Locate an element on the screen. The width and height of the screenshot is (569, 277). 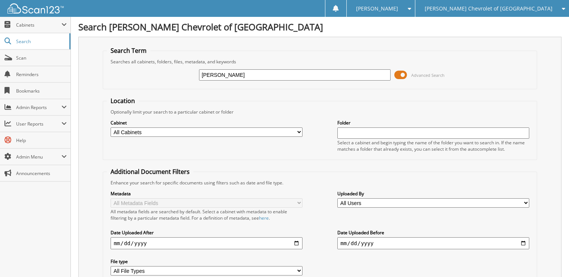
label: Folder is located at coordinates (433, 123).